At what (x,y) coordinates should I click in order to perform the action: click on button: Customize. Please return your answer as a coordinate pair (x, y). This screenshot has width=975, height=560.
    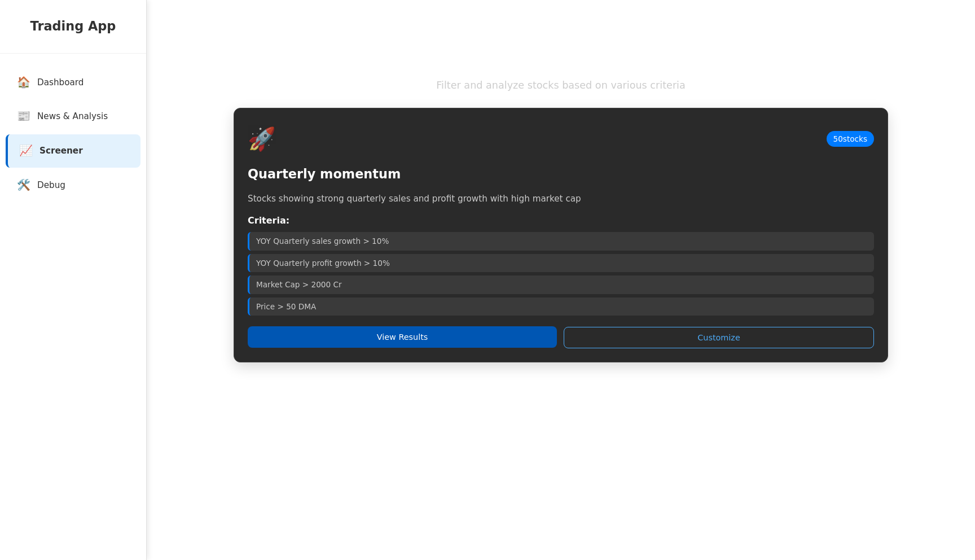
    Looking at the image, I should click on (719, 338).